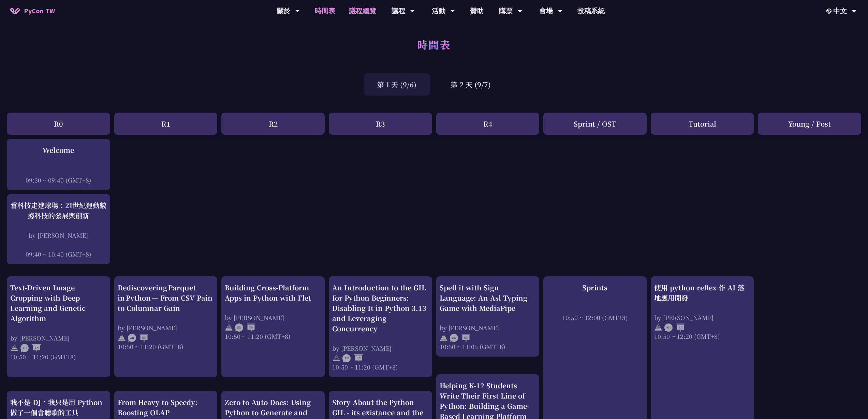  I want to click on div: Young / Post, so click(809, 123).